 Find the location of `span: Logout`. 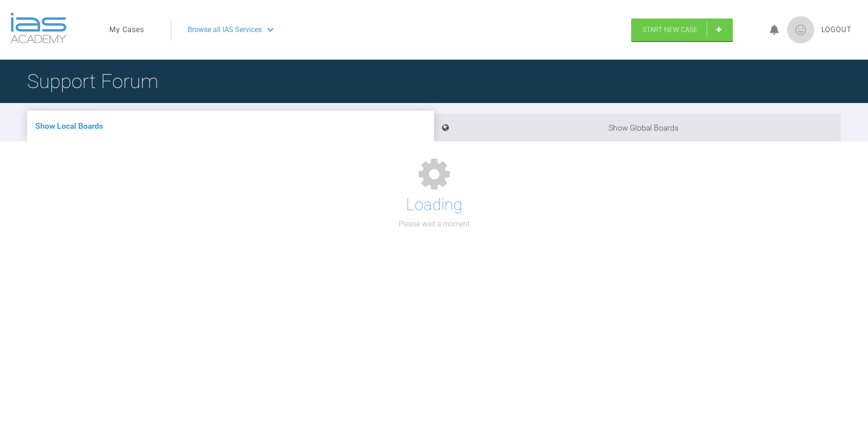

span: Logout is located at coordinates (837, 30).